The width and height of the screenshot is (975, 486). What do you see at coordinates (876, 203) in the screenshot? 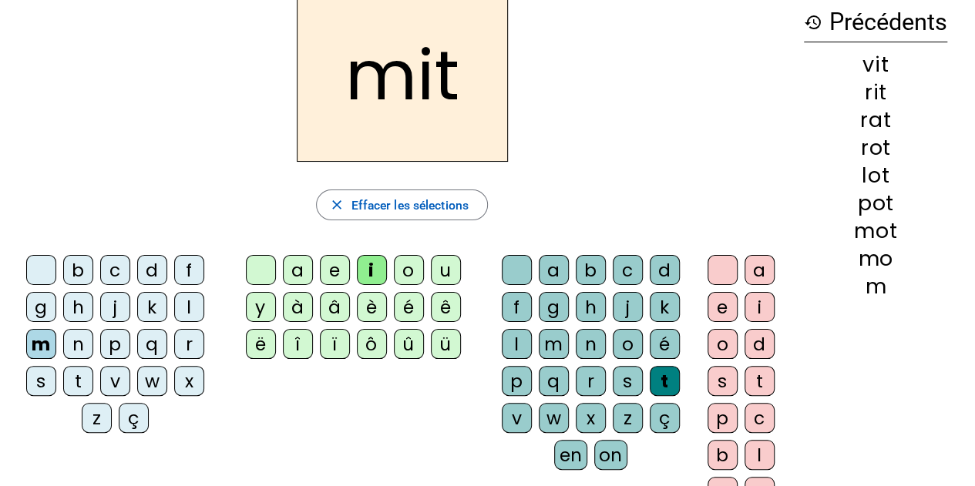
I see `div: pot` at bounding box center [876, 203].